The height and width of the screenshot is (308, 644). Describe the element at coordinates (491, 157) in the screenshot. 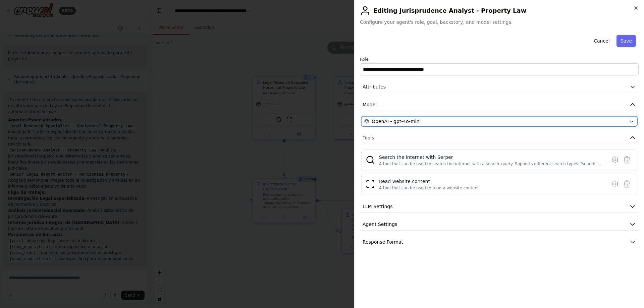

I see `div: Search the internet with Serper` at that location.